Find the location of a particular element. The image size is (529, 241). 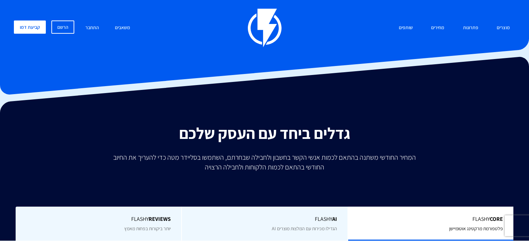

b: REVIEWS is located at coordinates (160, 218).